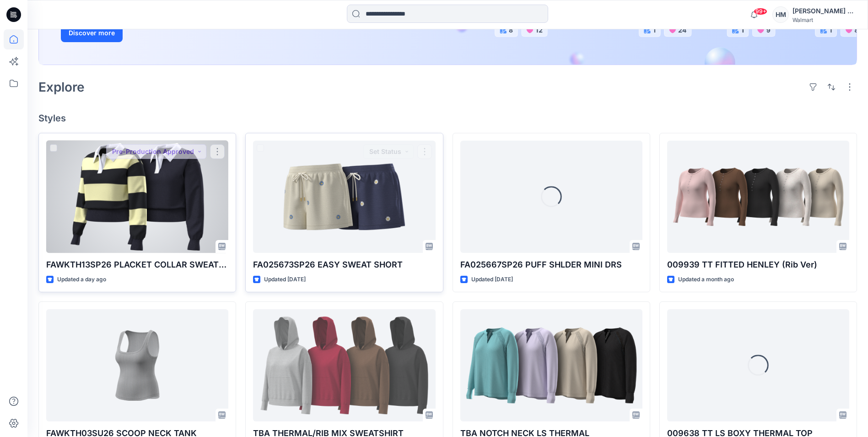 The width and height of the screenshot is (868, 437). I want to click on a: FA025673SP26 EASY SWEAT SHORT, so click(344, 196).